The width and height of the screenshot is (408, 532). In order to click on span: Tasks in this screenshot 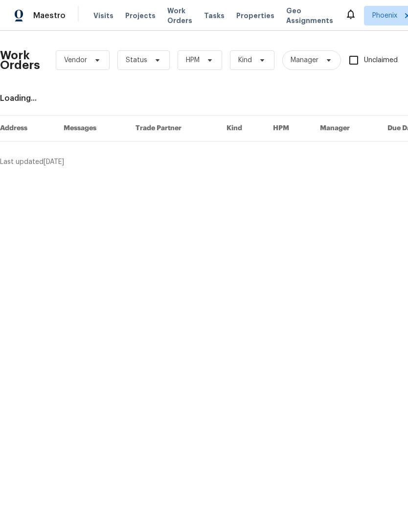, I will do `click(214, 15)`.